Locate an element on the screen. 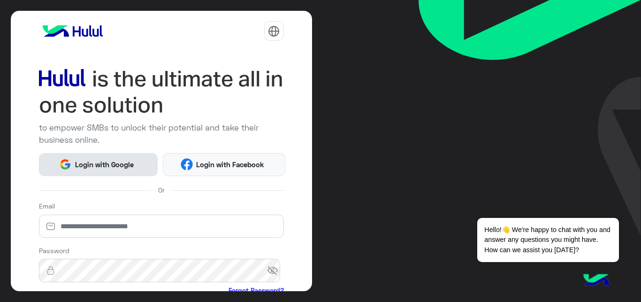  span: Login with Google is located at coordinates (104, 164).